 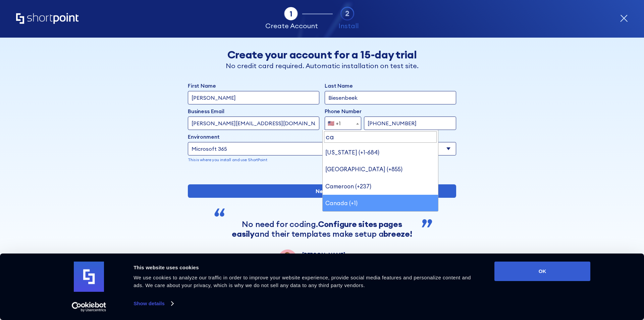 I want to click on a: Usercentrics Cookiebot - opens in a new window, so click(x=89, y=307).